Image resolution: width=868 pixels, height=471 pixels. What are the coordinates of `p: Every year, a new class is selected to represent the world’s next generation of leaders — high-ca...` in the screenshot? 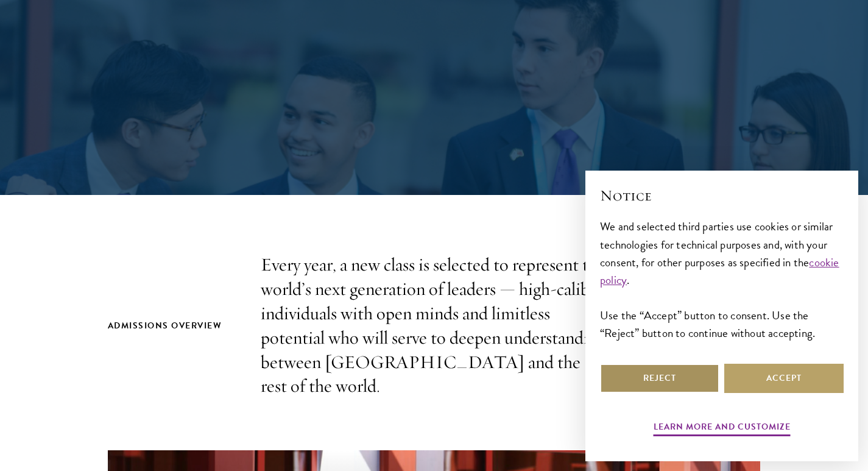 It's located at (435, 325).